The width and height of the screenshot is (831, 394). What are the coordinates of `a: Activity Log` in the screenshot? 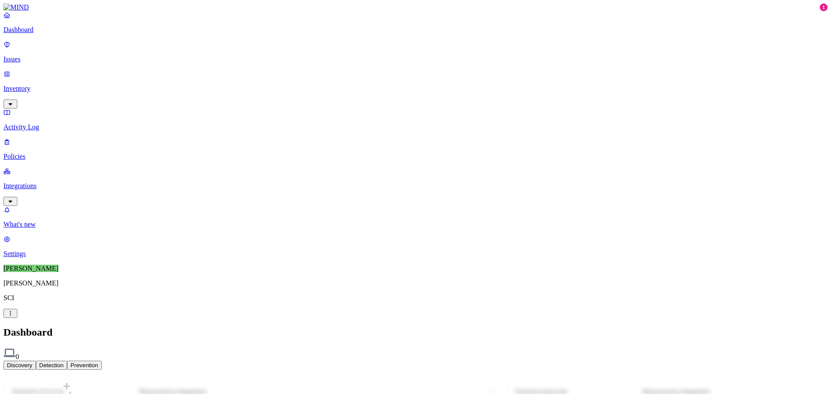 It's located at (416, 120).